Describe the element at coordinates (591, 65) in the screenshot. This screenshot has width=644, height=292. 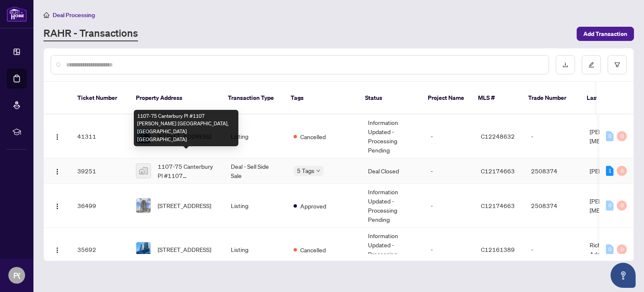
I see `span: edit` at that location.